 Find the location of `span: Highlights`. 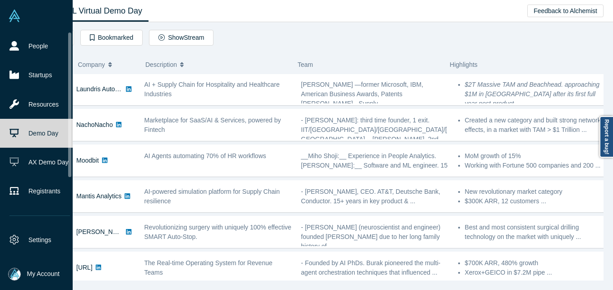

span: Highlights is located at coordinates (463, 65).